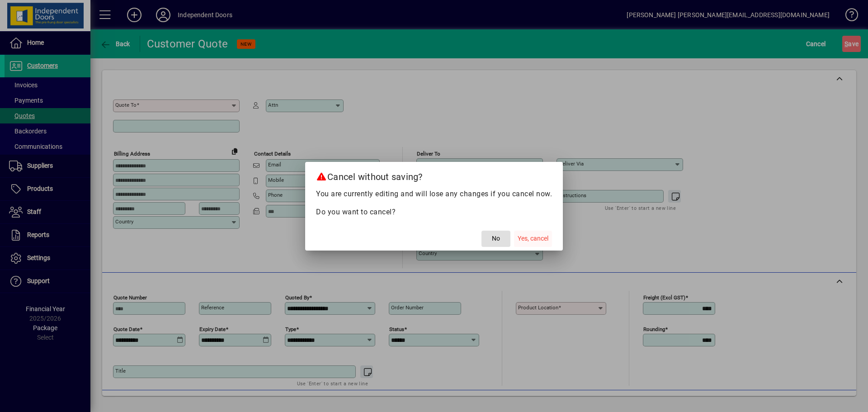  I want to click on h2: Cancel without saving?, so click(434, 175).